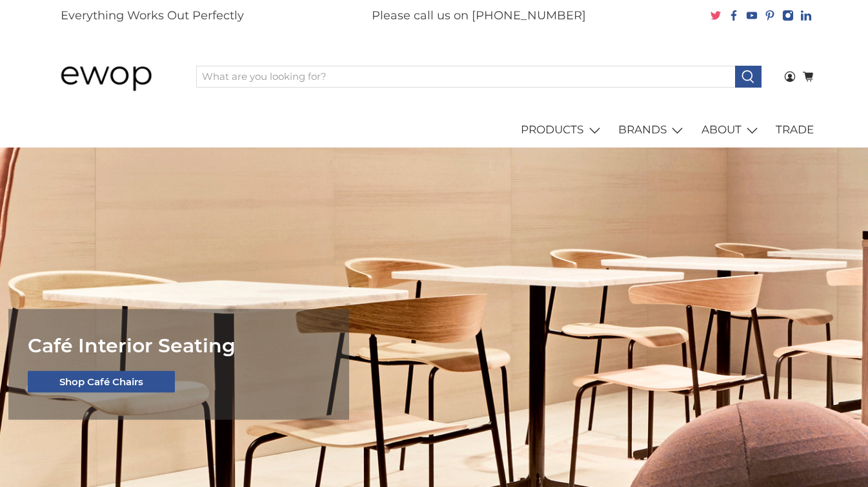 Image resolution: width=868 pixels, height=487 pixels. What do you see at coordinates (731, 130) in the screenshot?
I see `a: ABOUT` at bounding box center [731, 130].